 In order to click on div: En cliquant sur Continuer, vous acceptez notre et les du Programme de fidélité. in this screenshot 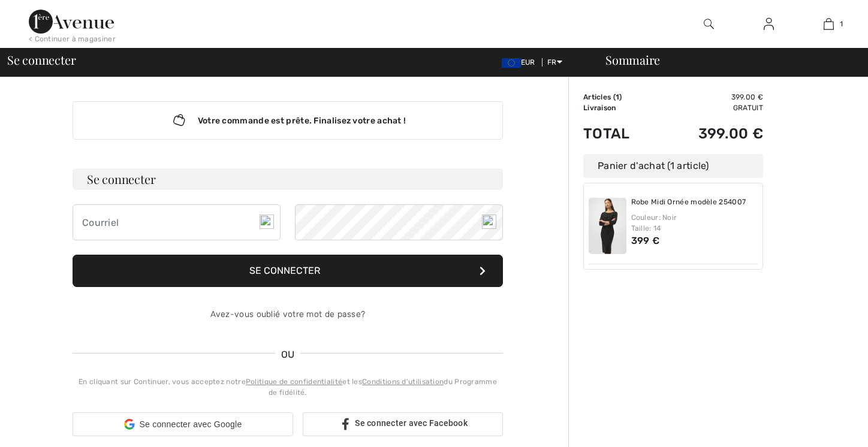, I will do `click(288, 387)`.